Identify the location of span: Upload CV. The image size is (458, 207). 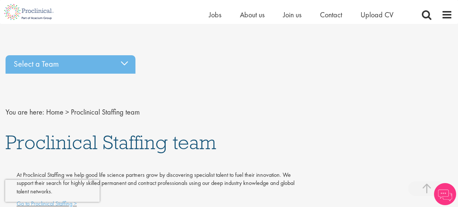
(376, 15).